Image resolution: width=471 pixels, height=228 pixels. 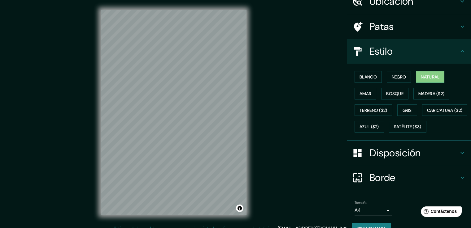 What do you see at coordinates (358, 211) in the screenshot?
I see `font: A4` at bounding box center [358, 211].